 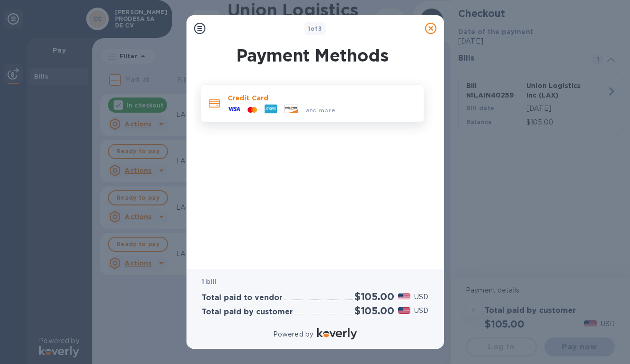 I want to click on span: and more..., so click(x=323, y=110).